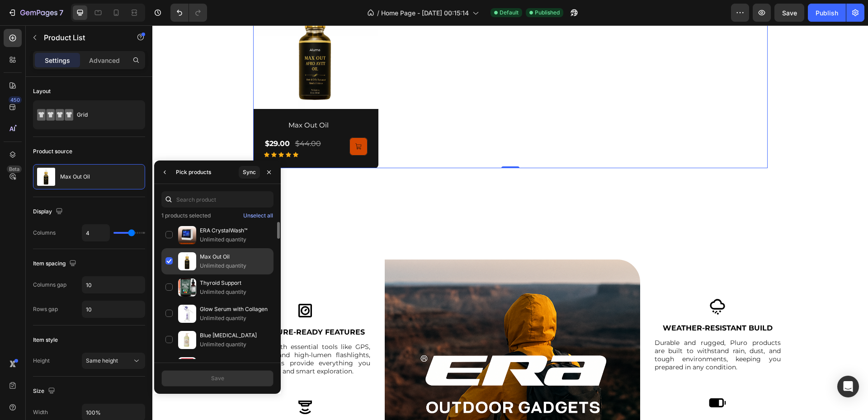 This screenshot has width=868, height=420. Describe the element at coordinates (156, 119) in the screenshot. I see `div: $44.00` at that location.